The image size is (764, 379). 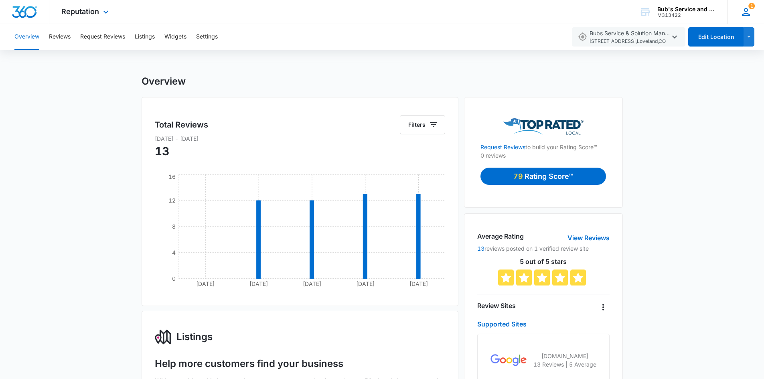 I want to click on button: Listings, so click(x=145, y=37).